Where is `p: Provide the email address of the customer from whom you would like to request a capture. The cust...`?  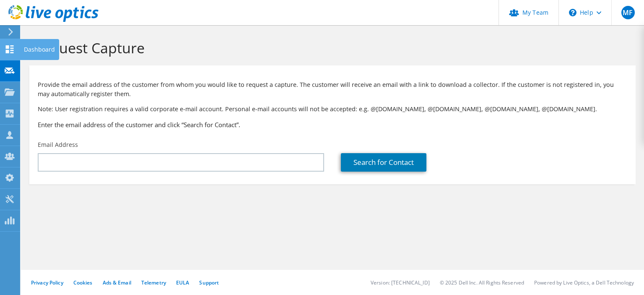 p: Provide the email address of the customer from whom you would like to request a capture. The cust... is located at coordinates (333, 89).